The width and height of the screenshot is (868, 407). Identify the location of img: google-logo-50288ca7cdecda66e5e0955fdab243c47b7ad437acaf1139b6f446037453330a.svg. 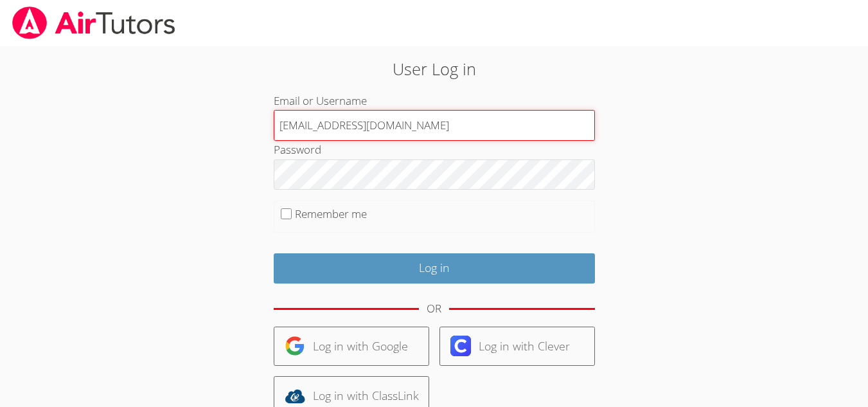
(295, 346).